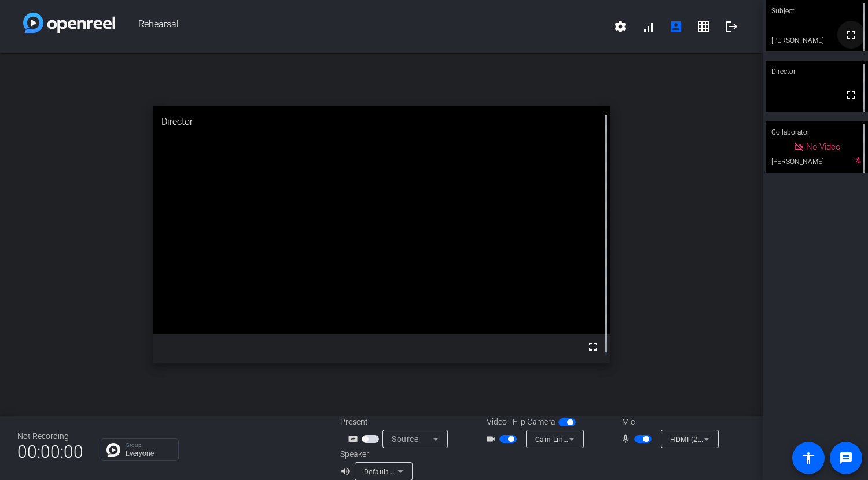  I want to click on span: Source, so click(405, 439).